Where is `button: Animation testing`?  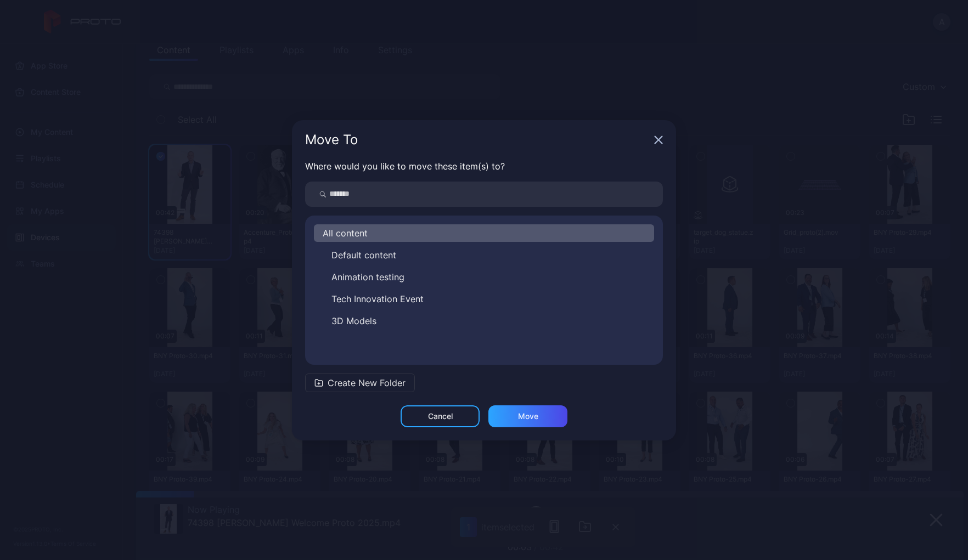 button: Animation testing is located at coordinates (484, 277).